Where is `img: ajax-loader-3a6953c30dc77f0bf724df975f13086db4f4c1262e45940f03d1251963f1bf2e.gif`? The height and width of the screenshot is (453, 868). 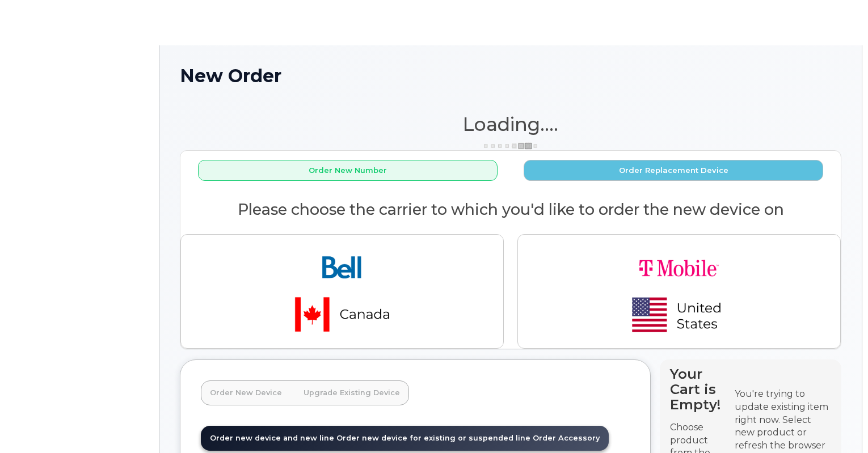
img: ajax-loader-3a6953c30dc77f0bf724df975f13086db4f4c1262e45940f03d1251963f1bf2e.gif is located at coordinates (510, 146).